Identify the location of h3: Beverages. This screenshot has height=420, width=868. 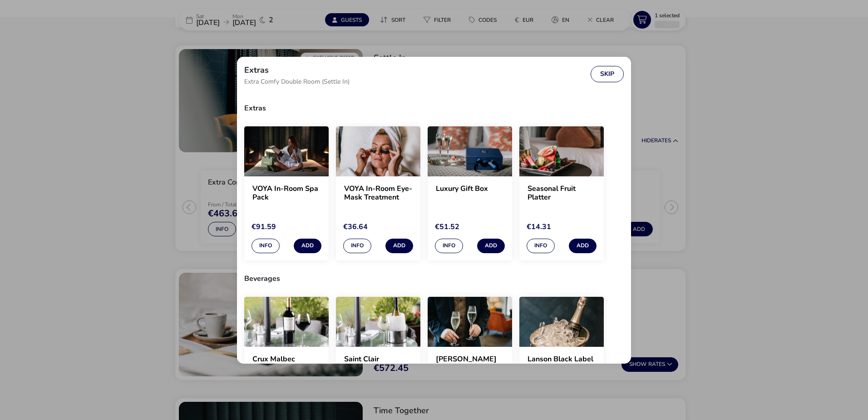
(434, 278).